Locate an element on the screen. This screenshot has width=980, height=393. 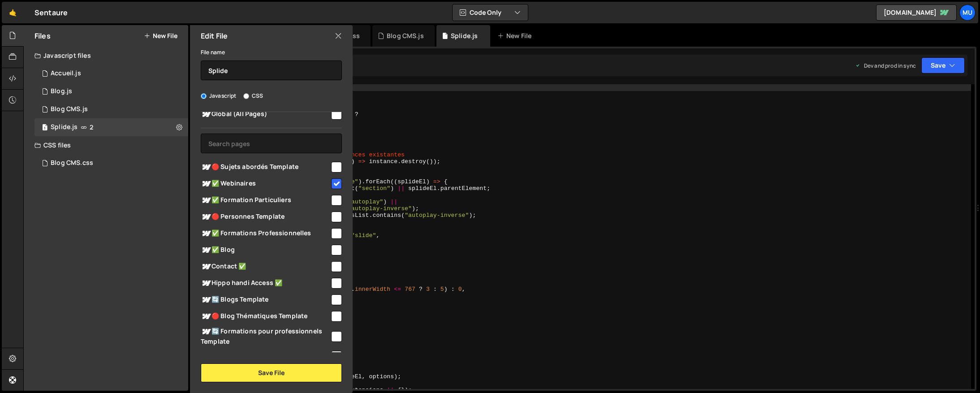
span: ✅ Blog is located at coordinates (265, 250).